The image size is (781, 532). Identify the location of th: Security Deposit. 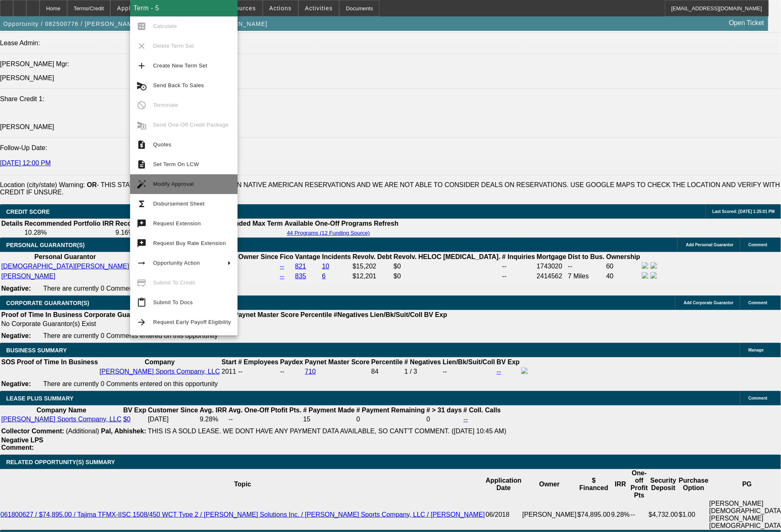
(663, 484).